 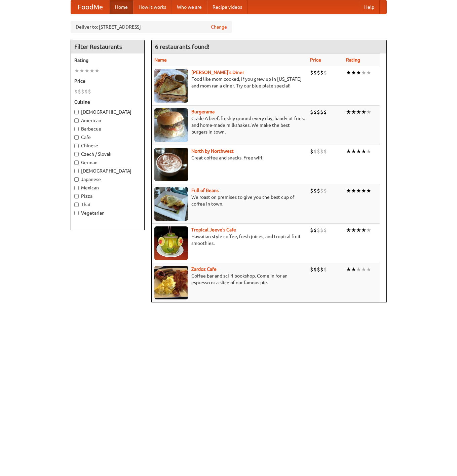 What do you see at coordinates (205, 190) in the screenshot?
I see `a: Full of Beans` at bounding box center [205, 190].